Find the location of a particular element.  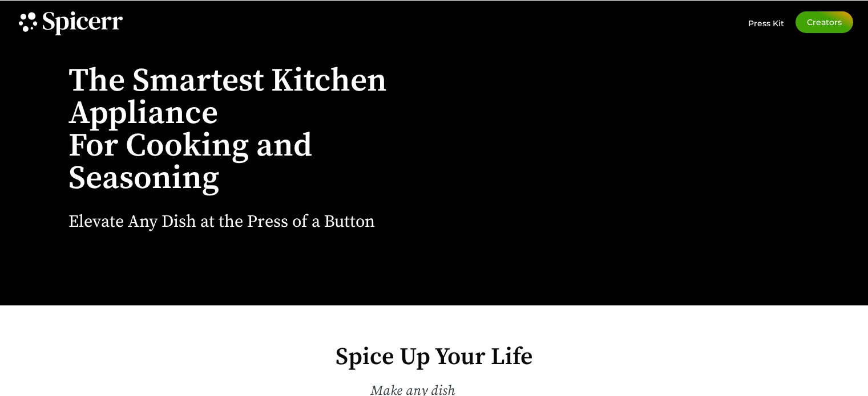

a: Creators is located at coordinates (824, 22).